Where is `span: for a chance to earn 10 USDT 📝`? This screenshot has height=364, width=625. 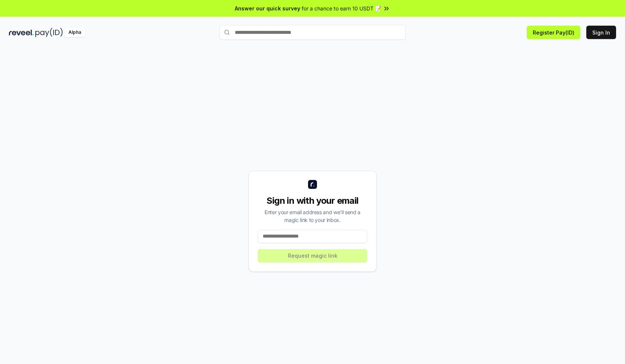
span: for a chance to earn 10 USDT 📝 is located at coordinates (341, 9).